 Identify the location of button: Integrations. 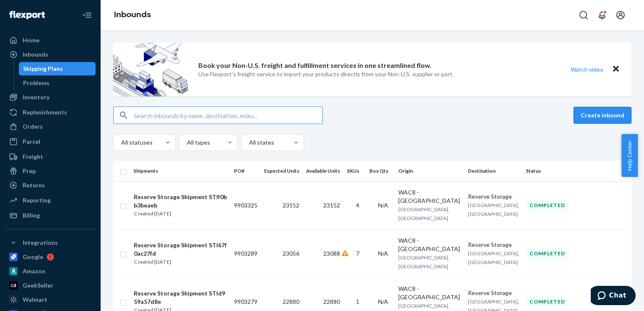
(50, 243).